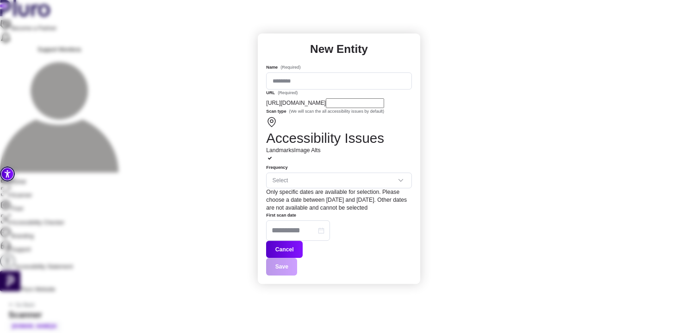 Image resolution: width=678 pixels, height=333 pixels. I want to click on label: First scan date, so click(281, 216).